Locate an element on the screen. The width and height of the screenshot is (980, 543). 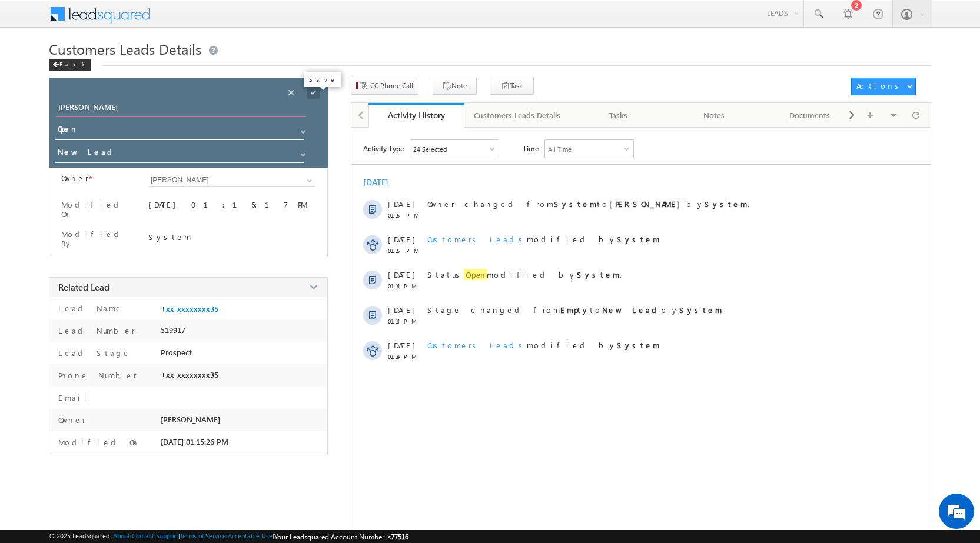
span: 519917 is located at coordinates (173, 330).